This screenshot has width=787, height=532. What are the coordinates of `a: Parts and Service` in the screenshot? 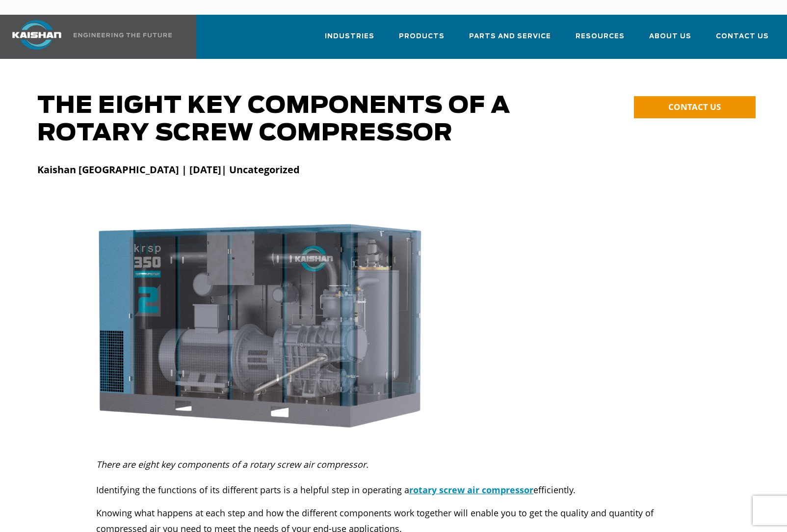 It's located at (509, 40).